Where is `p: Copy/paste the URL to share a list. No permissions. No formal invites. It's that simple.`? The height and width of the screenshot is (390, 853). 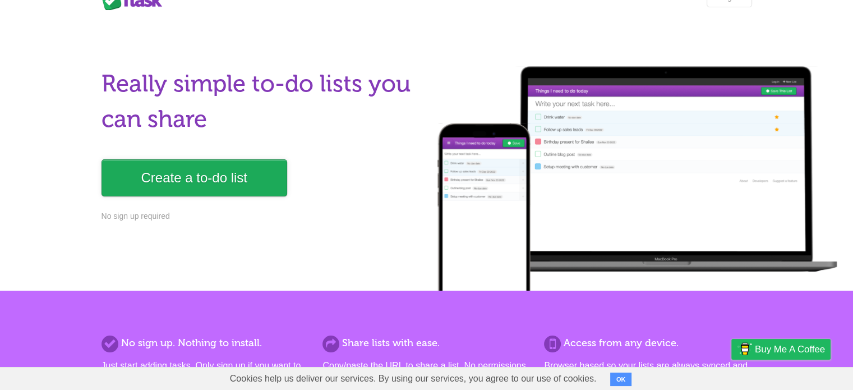
p: Copy/paste the URL to share a list. No permissions. No formal invites. It's that simple. is located at coordinates (426, 372).